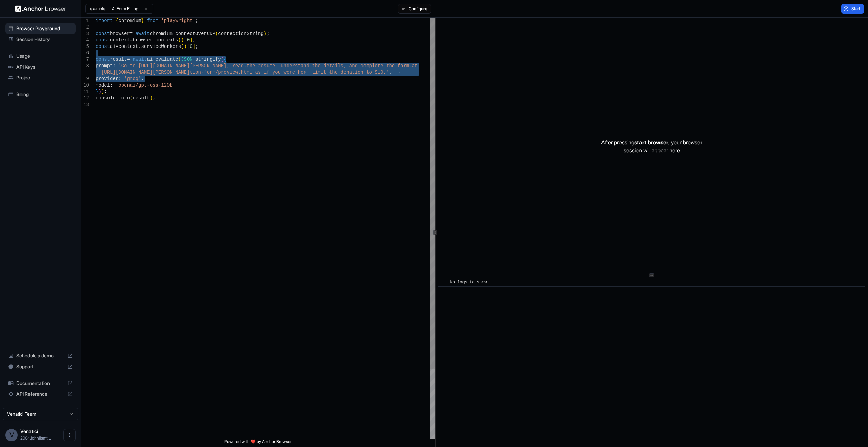  What do you see at coordinates (41, 383) in the screenshot?
I see `div: Documentation` at bounding box center [41, 383].